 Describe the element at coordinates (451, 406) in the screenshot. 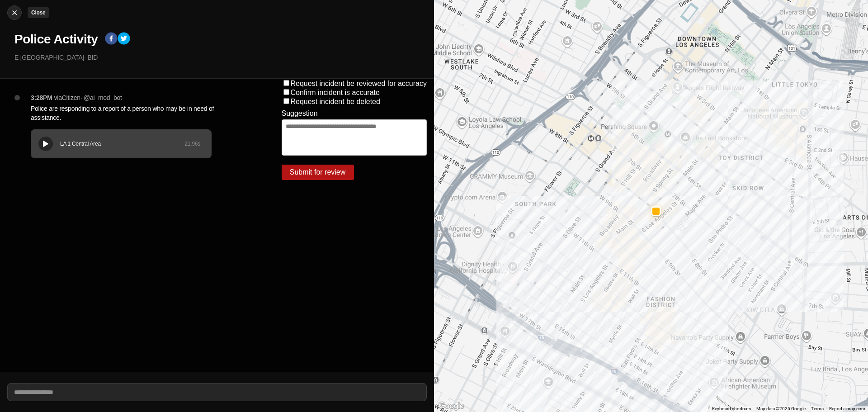

I see `img: Google` at that location.